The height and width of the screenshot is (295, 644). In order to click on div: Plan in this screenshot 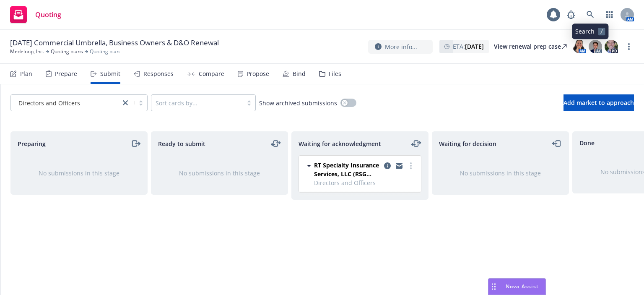, I will do `click(26, 74)`.